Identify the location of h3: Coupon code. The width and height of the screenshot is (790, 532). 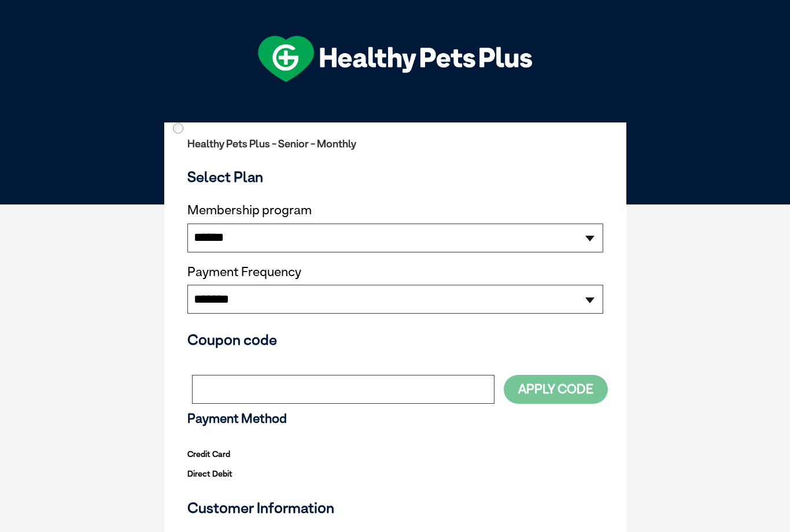
(395, 340).